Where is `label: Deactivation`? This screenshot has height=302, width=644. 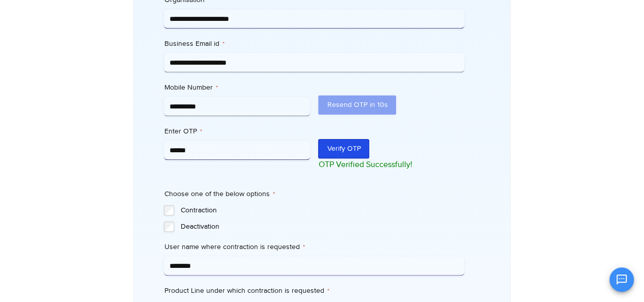 label: Deactivation is located at coordinates (322, 226).